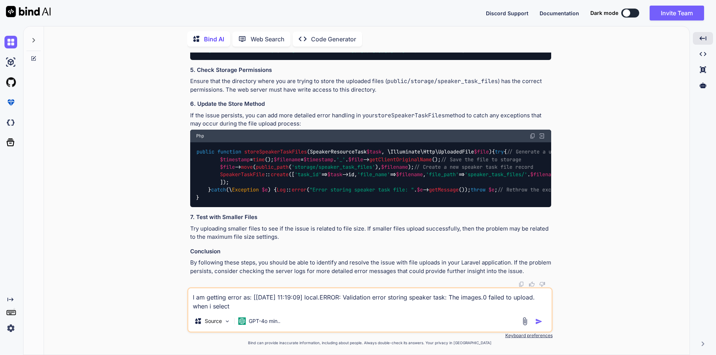 The width and height of the screenshot is (716, 355). Describe the element at coordinates (213, 322) in the screenshot. I see `p: Source` at that location.